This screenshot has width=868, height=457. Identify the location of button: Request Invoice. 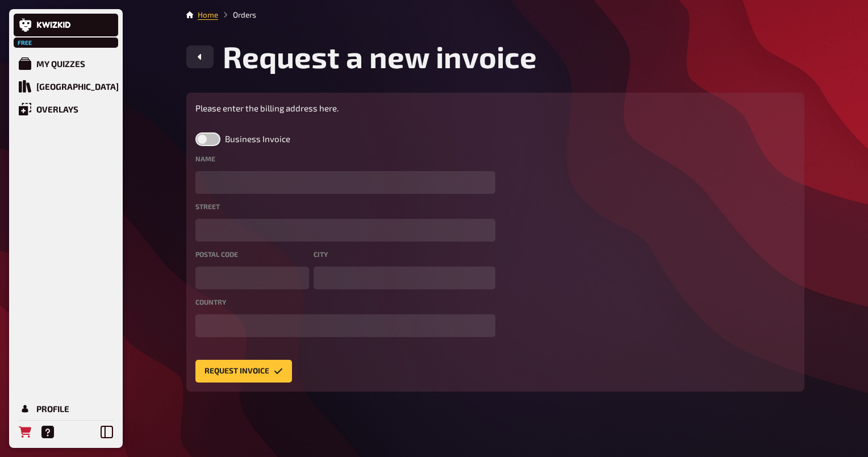
(244, 371).